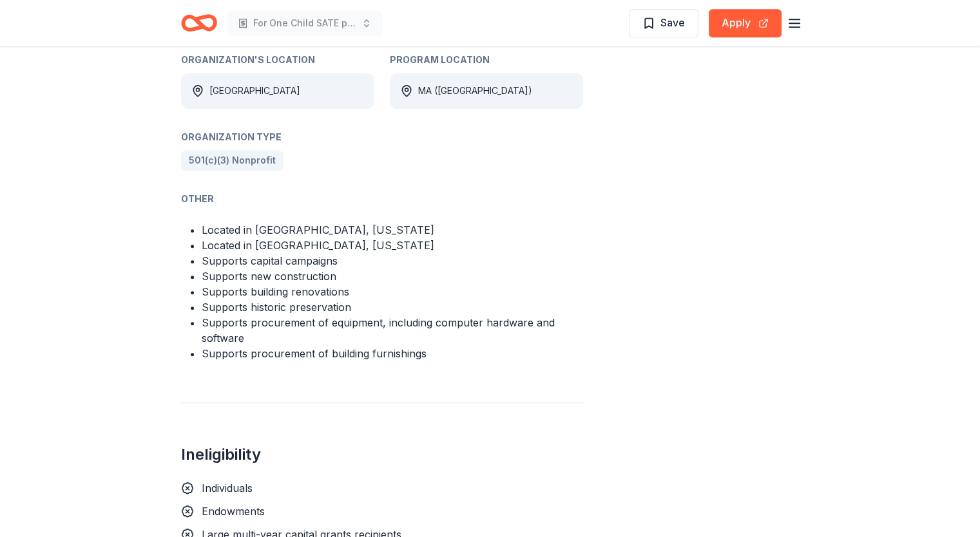 This screenshot has width=980, height=537. I want to click on div: Organization's Location, so click(278, 60).